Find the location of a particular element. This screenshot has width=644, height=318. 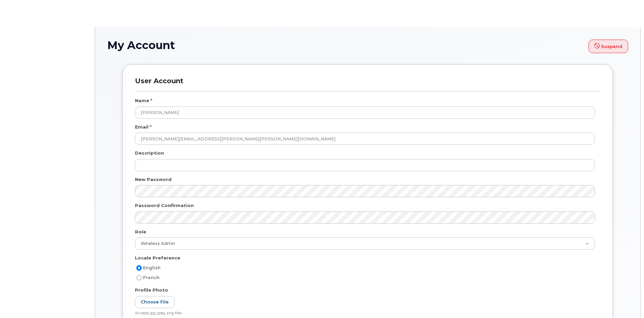

label: Role is located at coordinates (141, 231).